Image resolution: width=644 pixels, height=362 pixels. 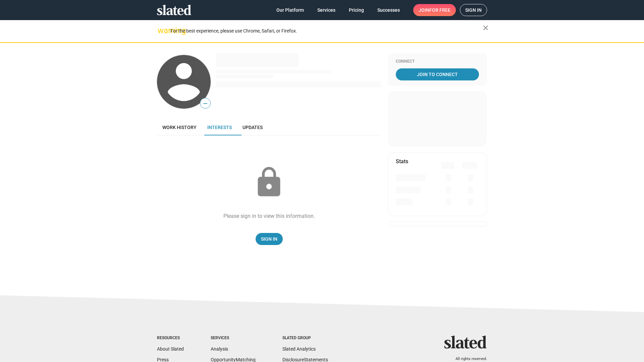 I want to click on span: Join, so click(x=434, y=10).